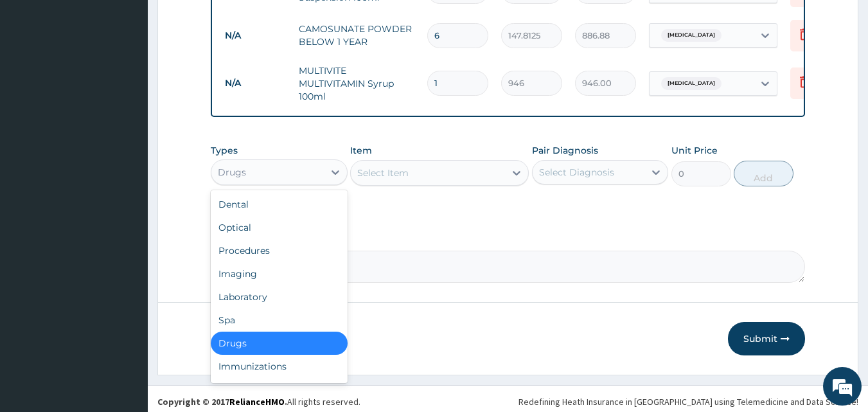 This screenshot has width=868, height=412. What do you see at coordinates (763, 173) in the screenshot?
I see `button: Add` at bounding box center [763, 173].